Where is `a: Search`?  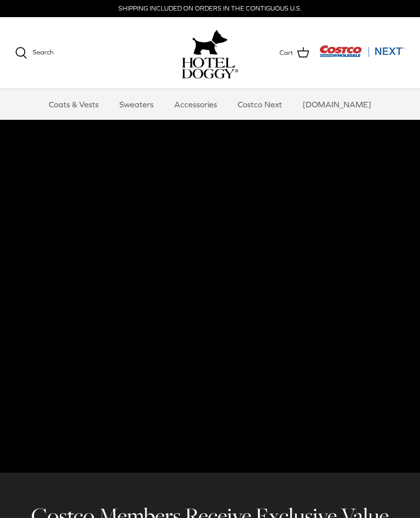
a: Search is located at coordinates (34, 53).